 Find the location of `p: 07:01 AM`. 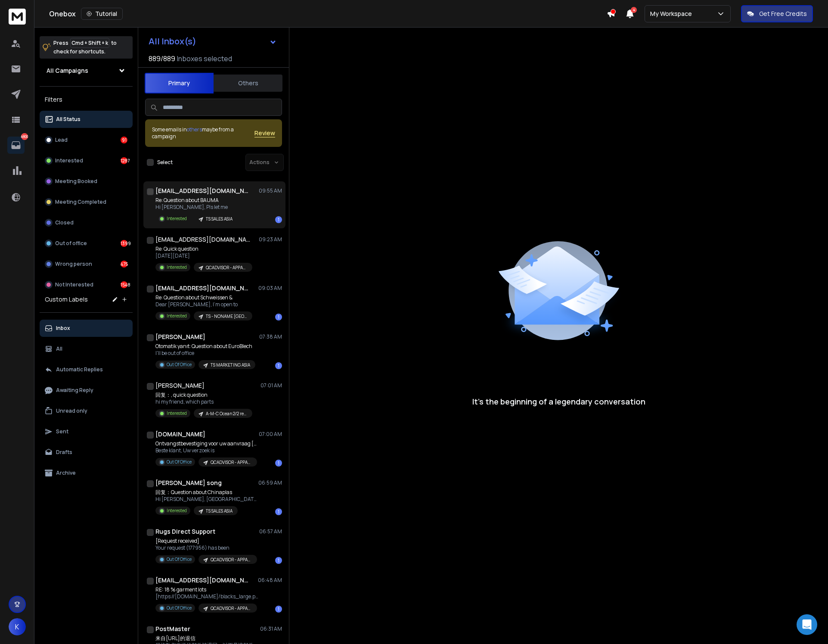

p: 07:01 AM is located at coordinates (271, 385).